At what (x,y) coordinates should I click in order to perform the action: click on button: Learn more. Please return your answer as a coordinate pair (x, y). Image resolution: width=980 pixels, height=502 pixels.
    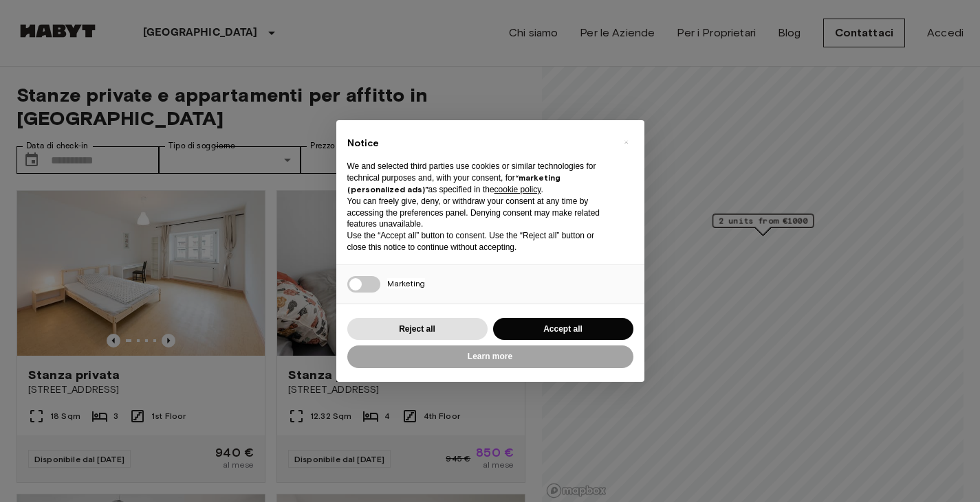
    Looking at the image, I should click on (490, 357).